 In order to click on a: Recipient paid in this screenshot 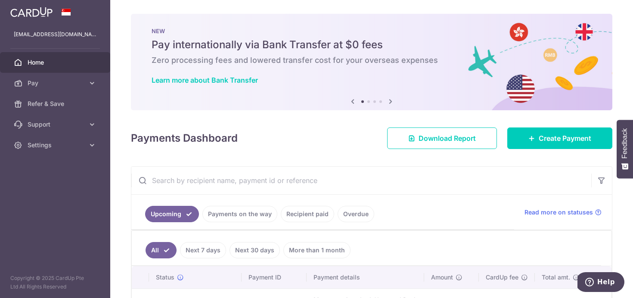, I will do `click(307, 214)`.